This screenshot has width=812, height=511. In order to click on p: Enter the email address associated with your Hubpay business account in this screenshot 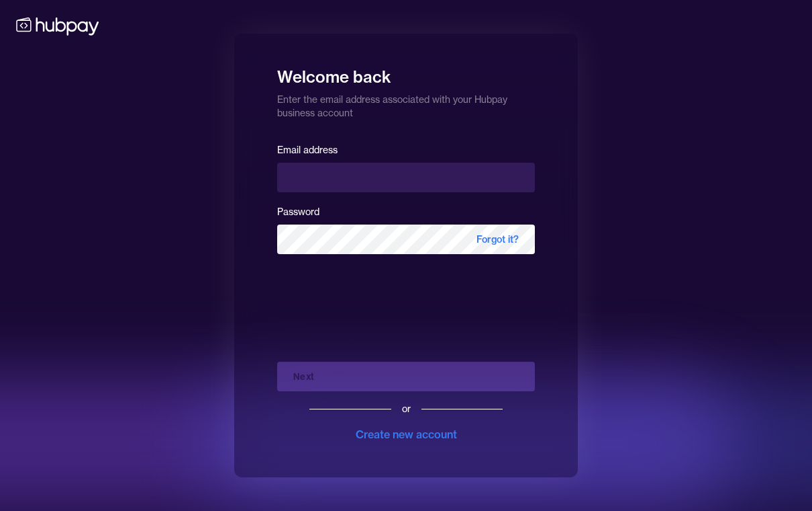, I will do `click(406, 103)`.